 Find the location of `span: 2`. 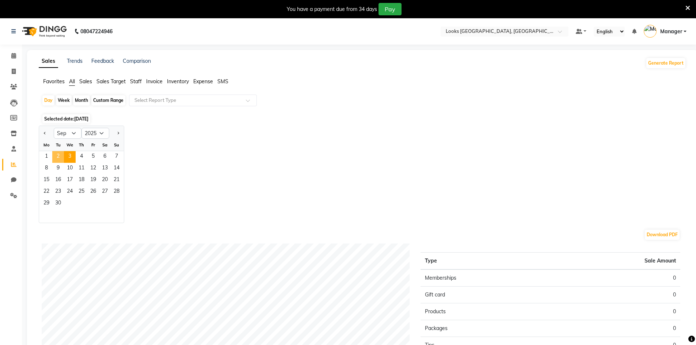

span: 2 is located at coordinates (58, 157).